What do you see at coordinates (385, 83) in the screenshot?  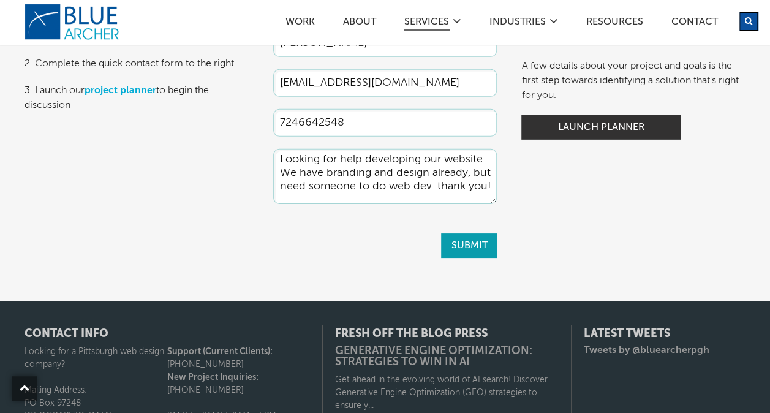 I see `input: Email *` at bounding box center [385, 83].